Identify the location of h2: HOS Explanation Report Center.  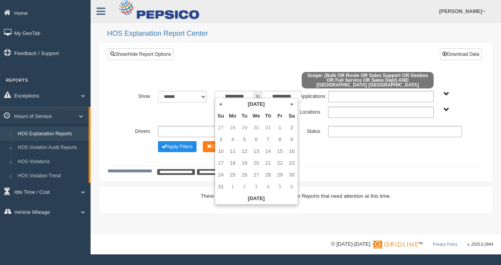
(300, 34).